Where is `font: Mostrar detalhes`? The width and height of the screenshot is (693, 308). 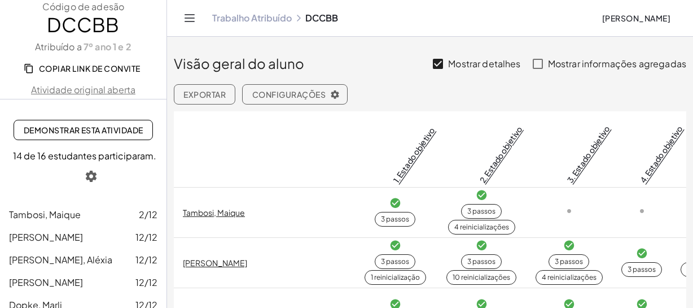 font: Mostrar detalhes is located at coordinates (484, 63).